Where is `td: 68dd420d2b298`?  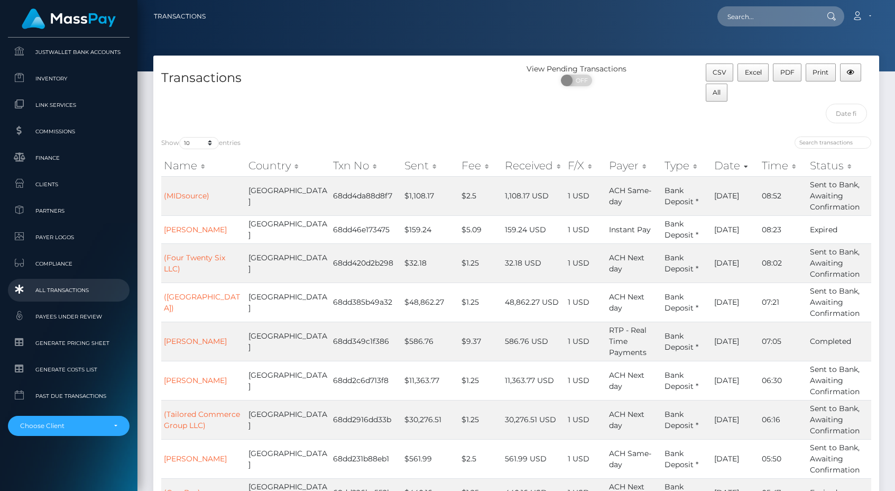 td: 68dd420d2b298 is located at coordinates (366, 263).